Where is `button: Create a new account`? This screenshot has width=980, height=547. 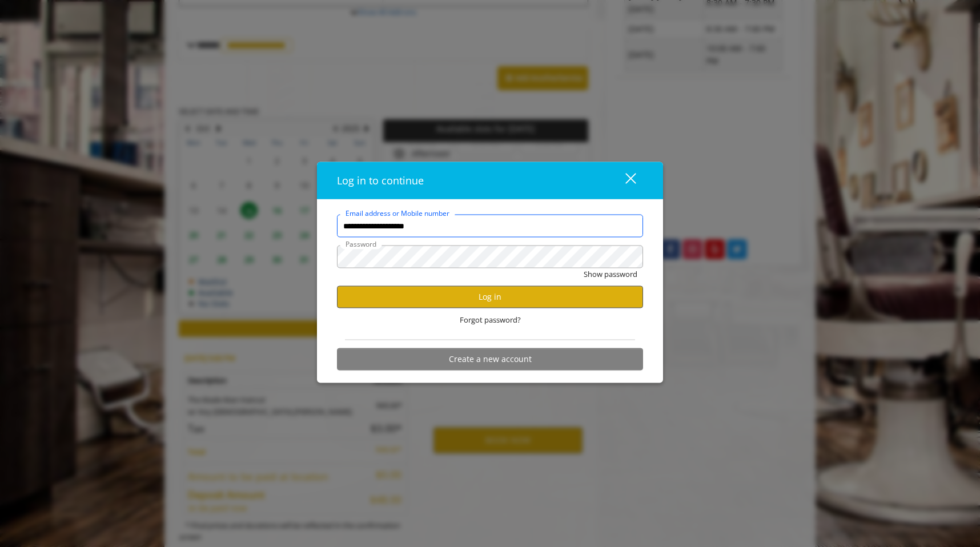
button: Create a new account is located at coordinates (490, 359).